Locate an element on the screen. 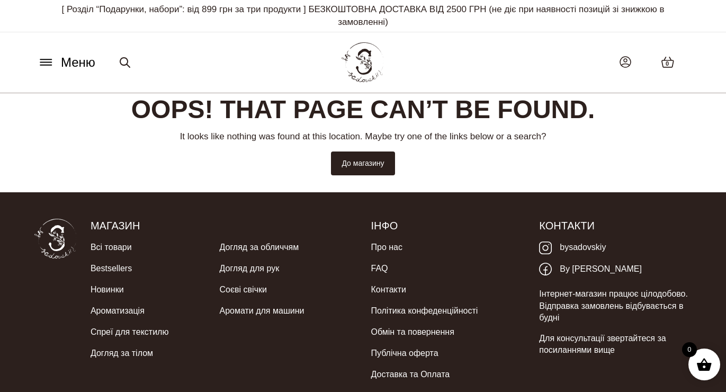  h5: Інфо is located at coordinates (447, 226).